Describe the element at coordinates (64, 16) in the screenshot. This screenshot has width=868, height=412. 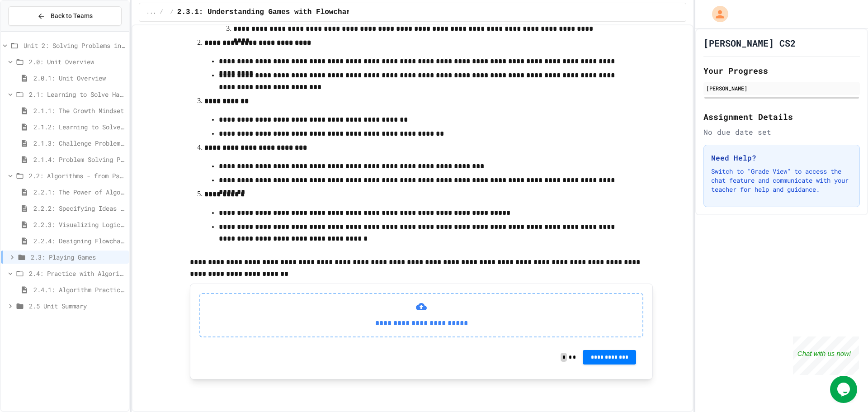
I see `button: Back to Teams` at that location.